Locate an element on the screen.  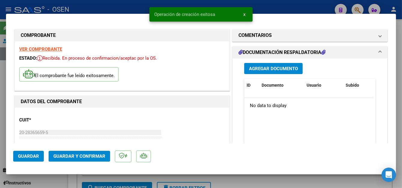
div: DOCUMENTACIÓN RESPALDATORIA is located at coordinates (310, 121).